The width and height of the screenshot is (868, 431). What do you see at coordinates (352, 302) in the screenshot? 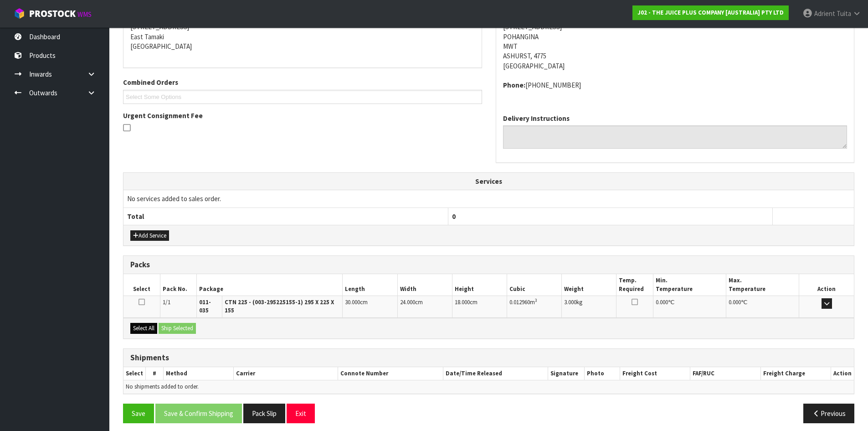
I see `span: 30.000` at bounding box center [352, 302].